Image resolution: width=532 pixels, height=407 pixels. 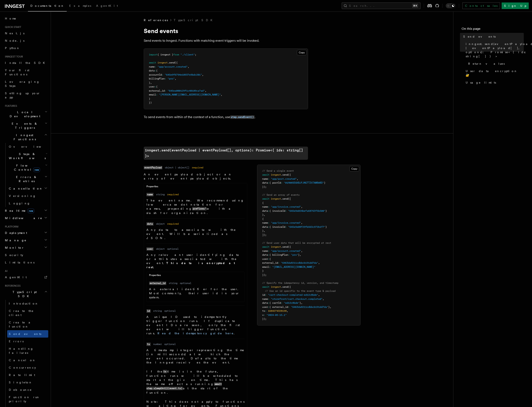 I want to click on dd: required, so click(x=173, y=195).